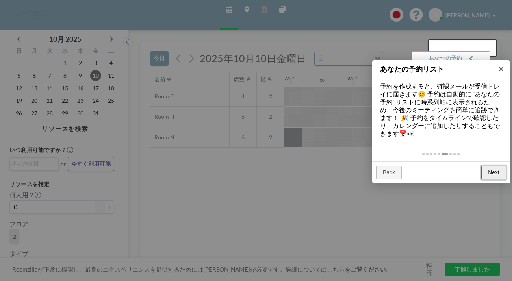 This screenshot has height=281, width=512. Describe the element at coordinates (435, 69) in the screenshot. I see `h1: あなたの予約リスト` at that location.